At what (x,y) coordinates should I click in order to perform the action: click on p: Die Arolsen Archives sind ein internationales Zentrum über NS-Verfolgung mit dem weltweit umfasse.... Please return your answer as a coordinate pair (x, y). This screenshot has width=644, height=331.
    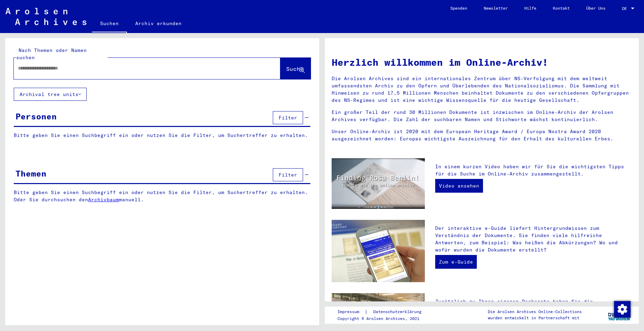
    Looking at the image, I should click on (482, 90).